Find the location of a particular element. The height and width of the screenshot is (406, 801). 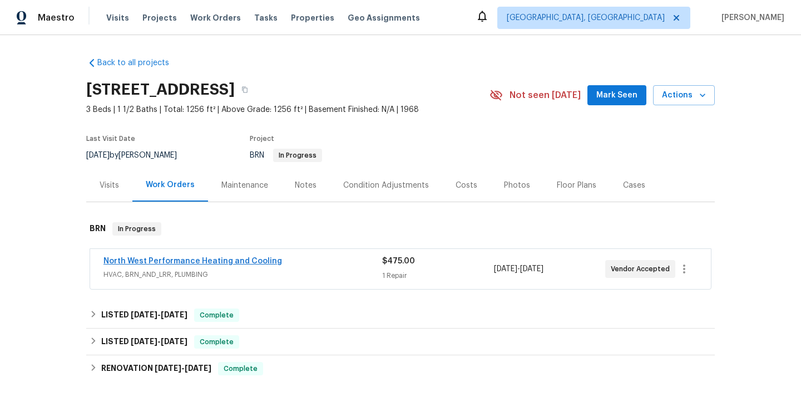

div: Floor Plans is located at coordinates (576, 185).